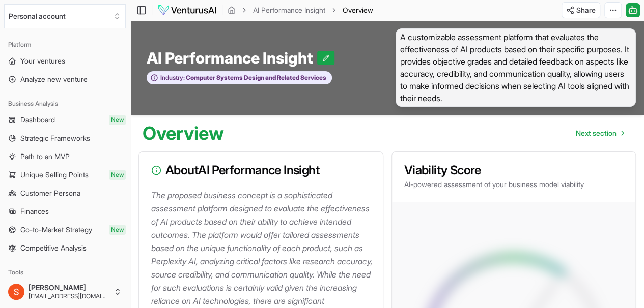 The image size is (644, 308). Describe the element at coordinates (54, 79) in the screenshot. I see `span: Analyze new venture` at that location.